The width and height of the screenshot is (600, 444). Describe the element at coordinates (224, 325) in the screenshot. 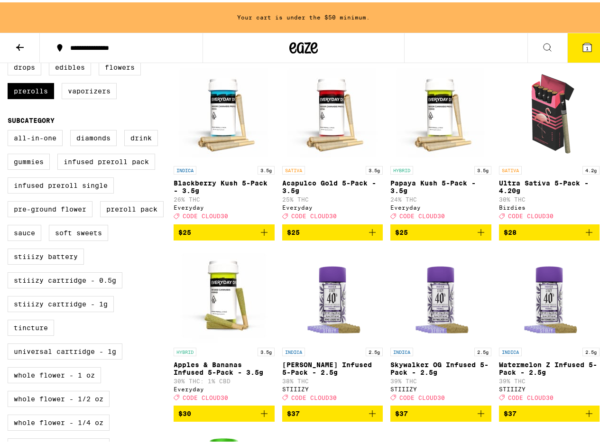

I see `a: Open page for Apples & Bananas Infused 5-Pack - 3.5g from Everyday` at that location.